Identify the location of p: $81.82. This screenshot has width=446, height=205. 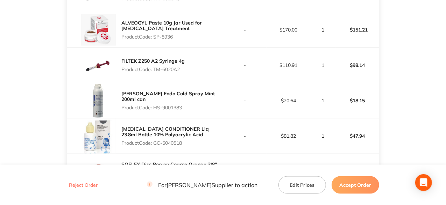
(288, 136).